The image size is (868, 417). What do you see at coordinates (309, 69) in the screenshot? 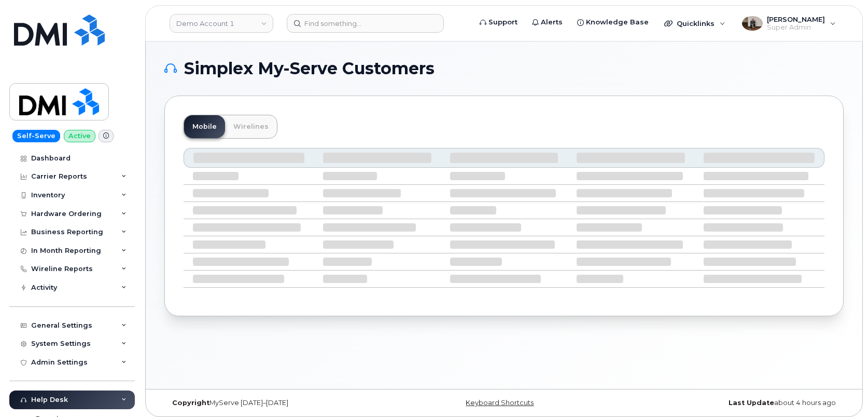
I see `span: Simplex My-Serve Customers` at bounding box center [309, 69].